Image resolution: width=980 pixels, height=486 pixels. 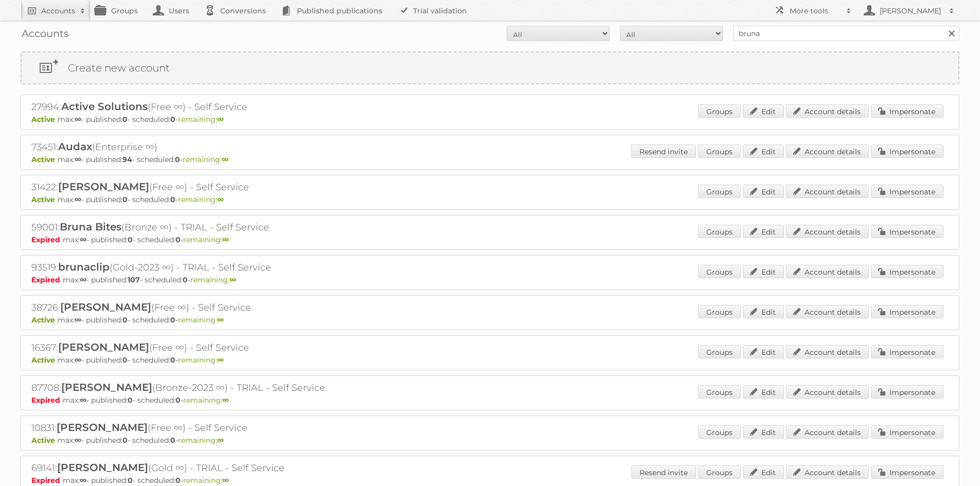 I want to click on h2: 69141: (Gold ∞) - TRIAL - Self Service, so click(x=211, y=468).